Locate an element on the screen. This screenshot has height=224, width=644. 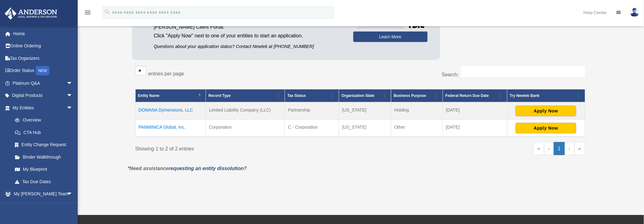
label: Search: is located at coordinates (450, 74).